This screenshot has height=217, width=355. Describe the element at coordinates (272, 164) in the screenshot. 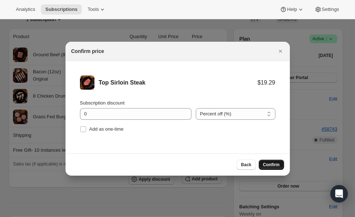

I see `button: Confirm` at that location.